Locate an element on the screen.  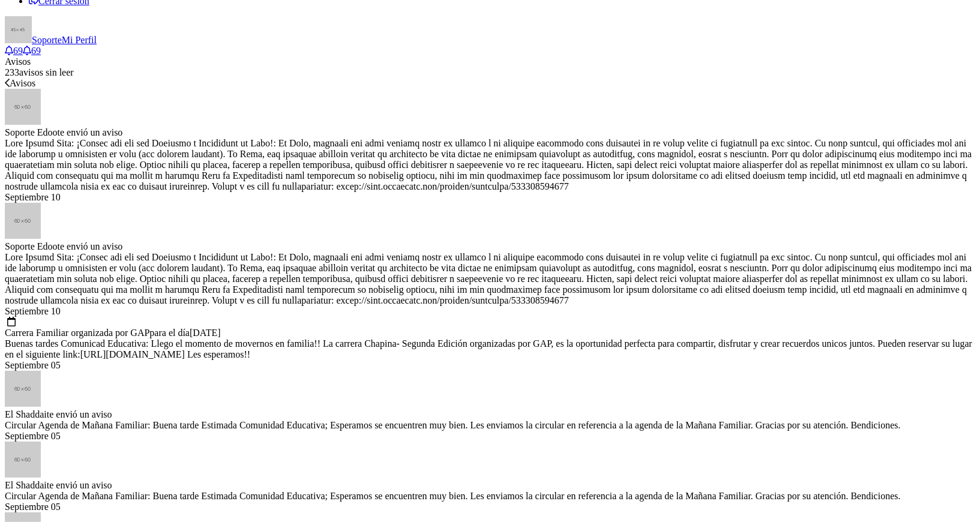
span: Avisos is located at coordinates (22, 83).